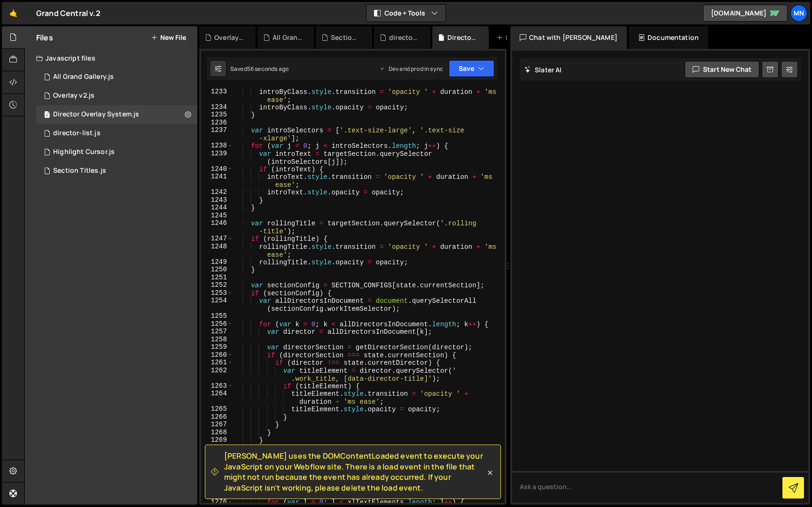 Image resolution: width=812 pixels, height=507 pixels. Describe the element at coordinates (217, 397) in the screenshot. I see `div: 1264` at that location.